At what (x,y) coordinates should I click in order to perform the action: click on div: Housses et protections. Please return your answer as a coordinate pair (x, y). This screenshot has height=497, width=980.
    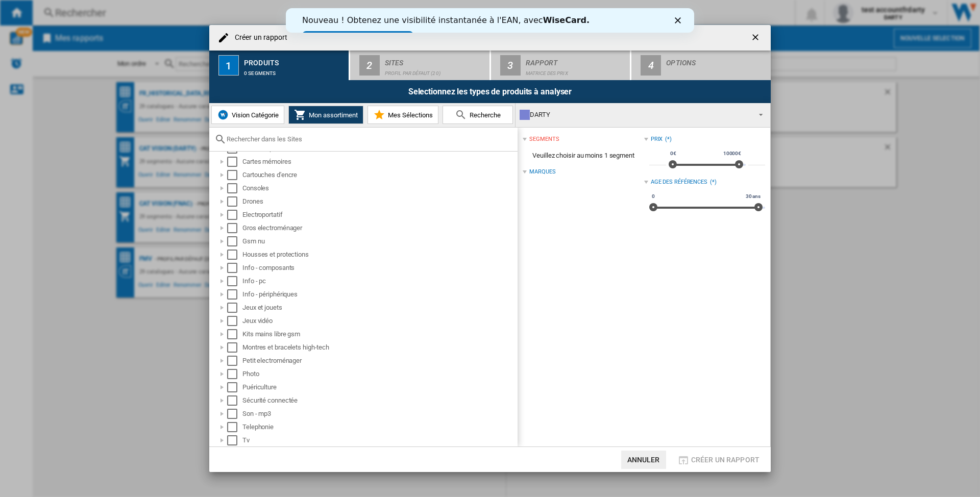
    Looking at the image, I should click on (379, 254).